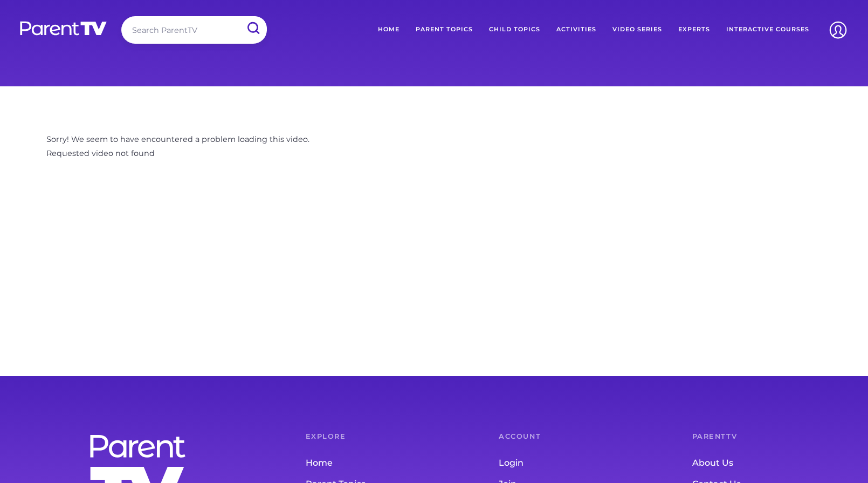 The width and height of the screenshot is (868, 483). I want to click on h6: Explore, so click(381, 436).